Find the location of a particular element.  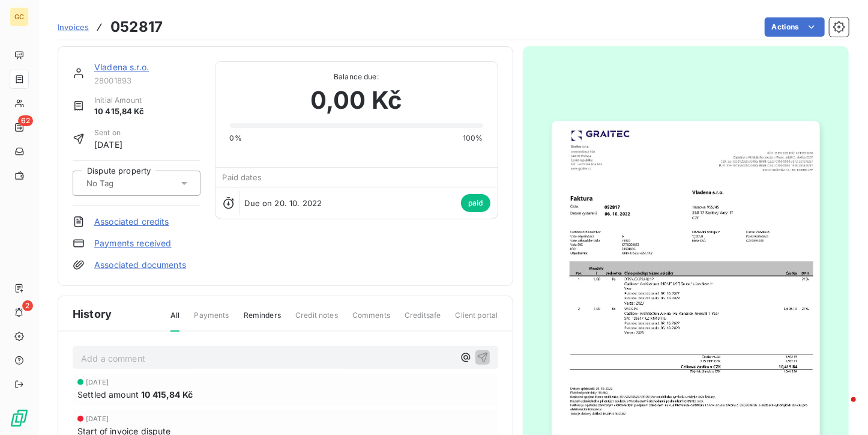

span: 2 is located at coordinates (27, 306).